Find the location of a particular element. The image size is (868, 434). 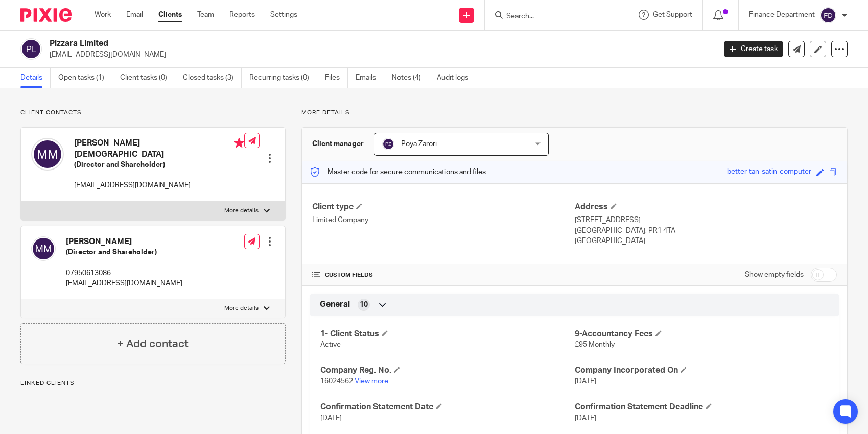

a: View more is located at coordinates (372, 382).